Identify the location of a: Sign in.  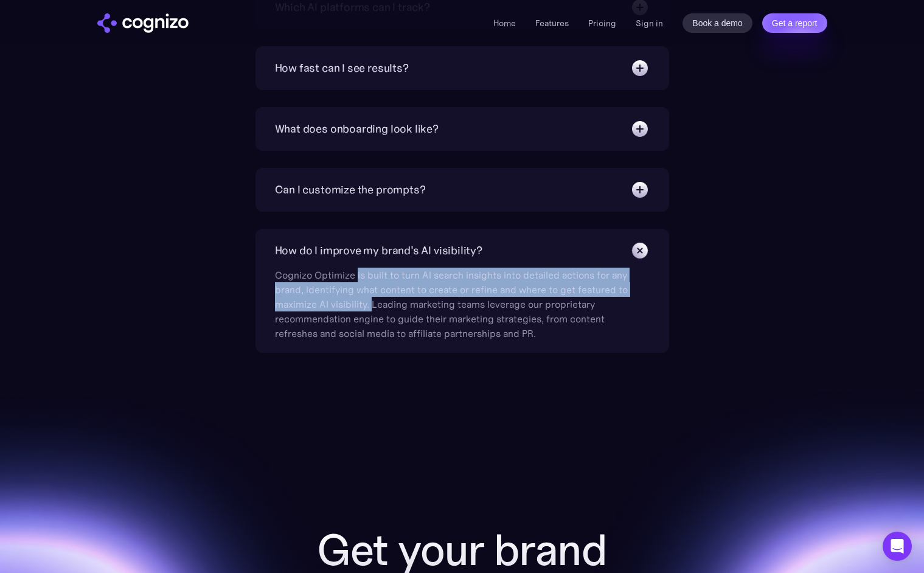
(649, 23).